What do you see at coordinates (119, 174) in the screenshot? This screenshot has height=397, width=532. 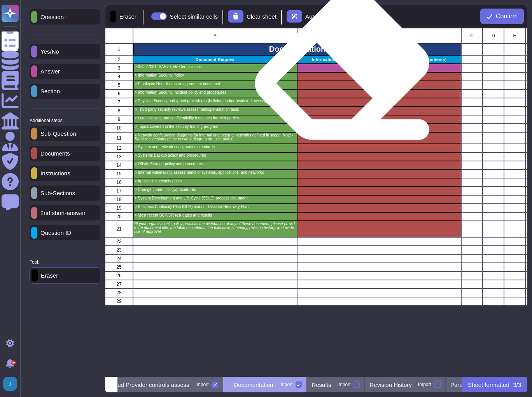 I see `div: 15` at bounding box center [119, 174].